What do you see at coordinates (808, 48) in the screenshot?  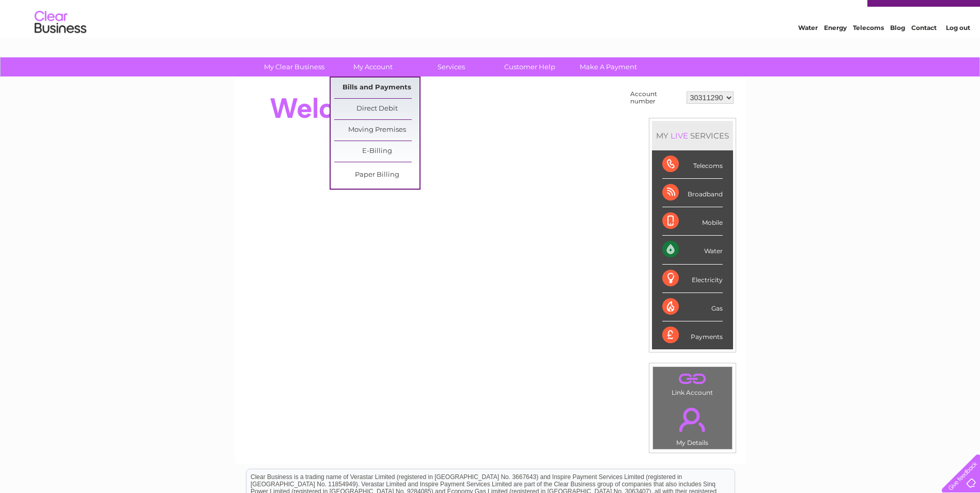 I see `a: Water` at bounding box center [808, 48].